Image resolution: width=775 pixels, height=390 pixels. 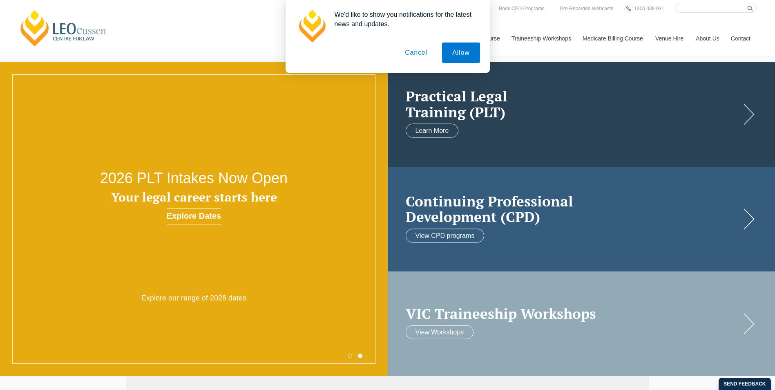 I want to click on a: Practical LegalTraining (PLT), so click(x=573, y=104).